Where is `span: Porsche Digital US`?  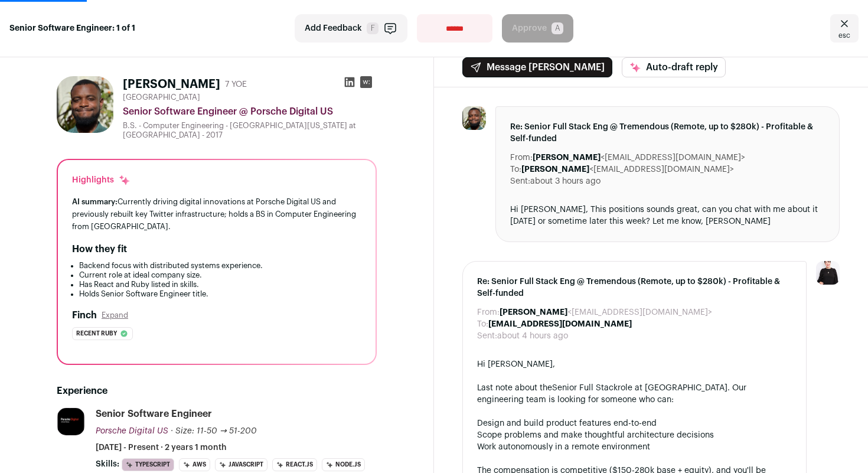 span: Porsche Digital US is located at coordinates (132, 431).